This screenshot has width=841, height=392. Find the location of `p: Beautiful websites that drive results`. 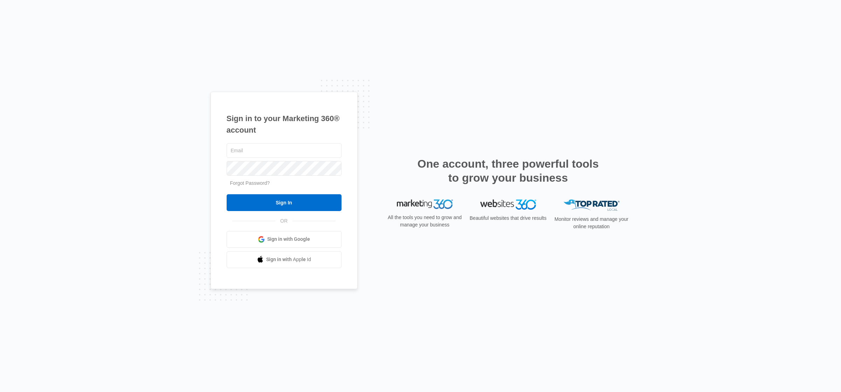

p: Beautiful websites that drive results is located at coordinates (508, 218).